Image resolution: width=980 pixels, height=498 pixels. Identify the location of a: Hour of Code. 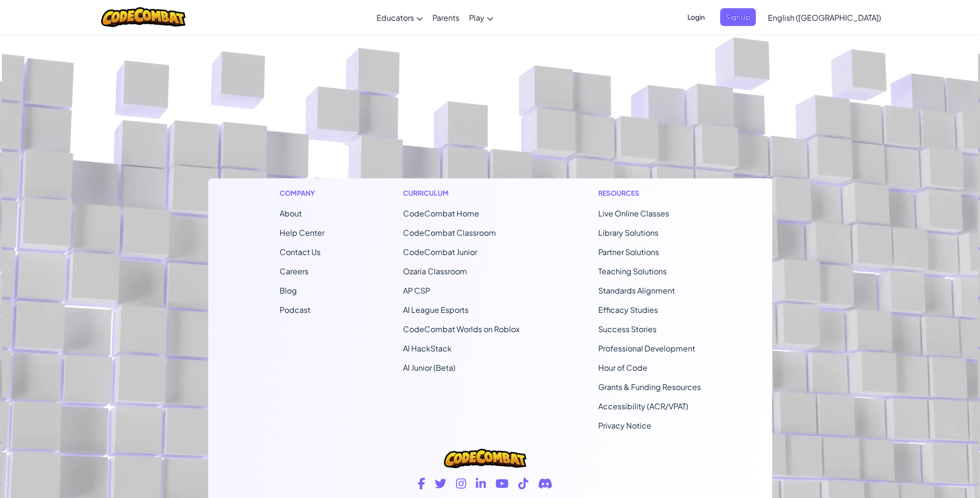
(623, 368).